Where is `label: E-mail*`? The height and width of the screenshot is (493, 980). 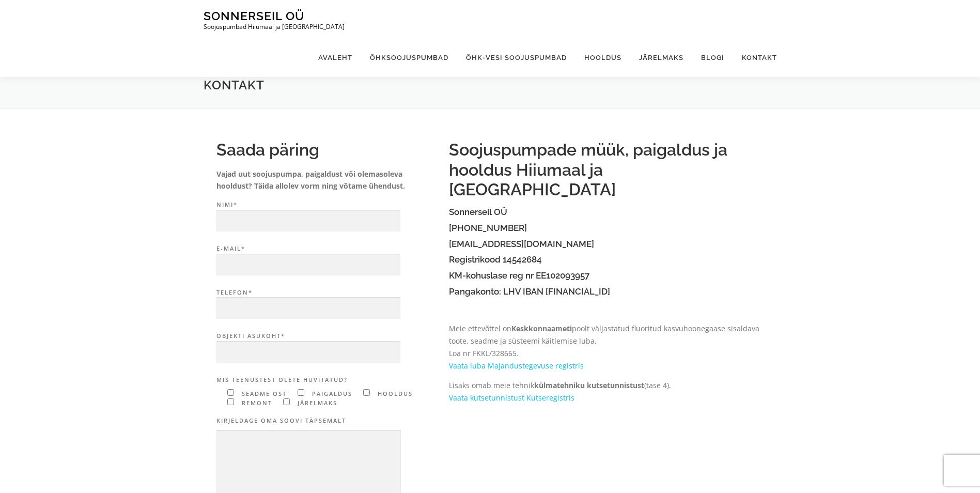 label: E-mail* is located at coordinates (328, 260).